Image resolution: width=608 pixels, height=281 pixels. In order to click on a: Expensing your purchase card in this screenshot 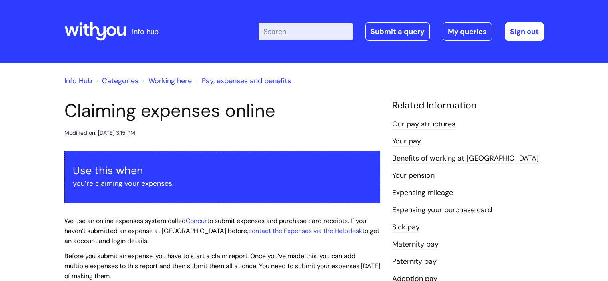, I will do `click(442, 210)`.